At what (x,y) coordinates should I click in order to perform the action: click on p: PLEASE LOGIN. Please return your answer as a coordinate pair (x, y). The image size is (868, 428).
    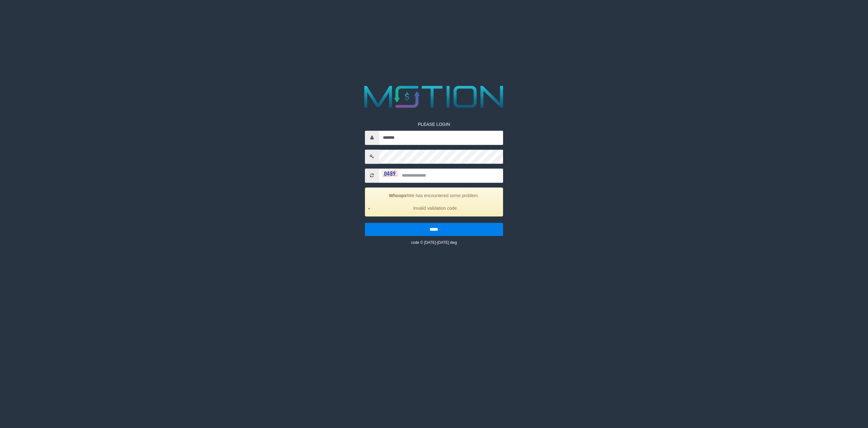
    Looking at the image, I should click on (434, 124).